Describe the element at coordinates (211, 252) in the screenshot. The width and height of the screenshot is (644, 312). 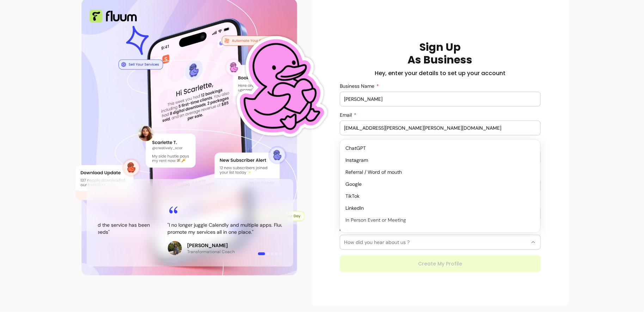
I see `p: Transformational Coach` at that location.